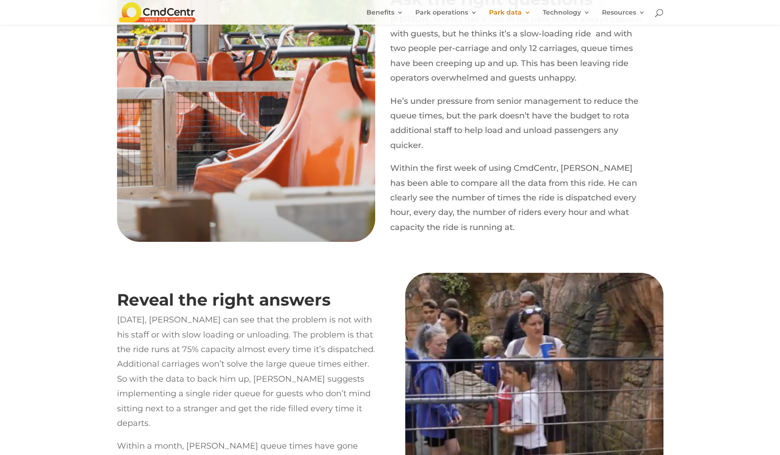 Image resolution: width=780 pixels, height=455 pixels. I want to click on h2: Reveal the right answers, so click(246, 302).